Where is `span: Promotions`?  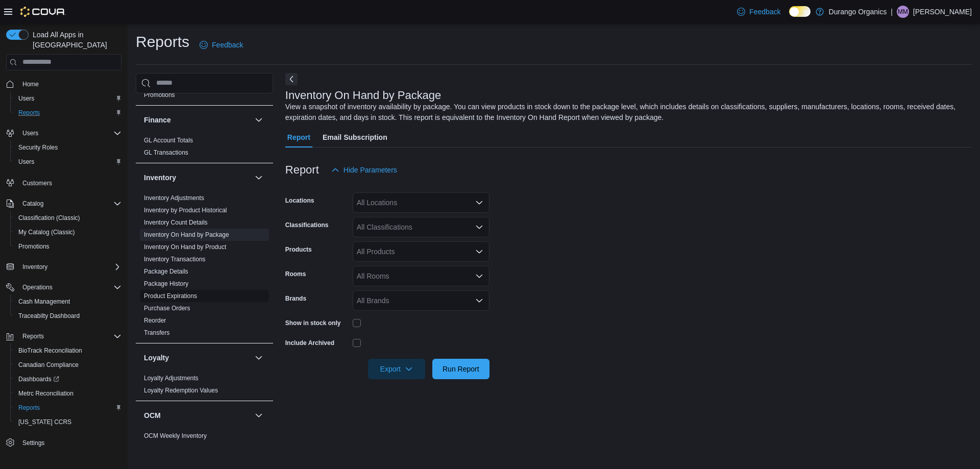
span: Promotions is located at coordinates (68, 247).